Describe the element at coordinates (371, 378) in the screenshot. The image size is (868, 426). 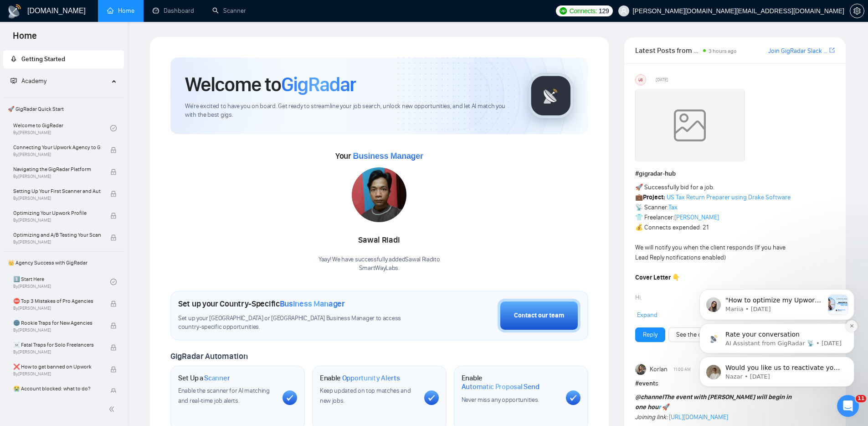
I see `span: Opportunity Alerts` at that location.